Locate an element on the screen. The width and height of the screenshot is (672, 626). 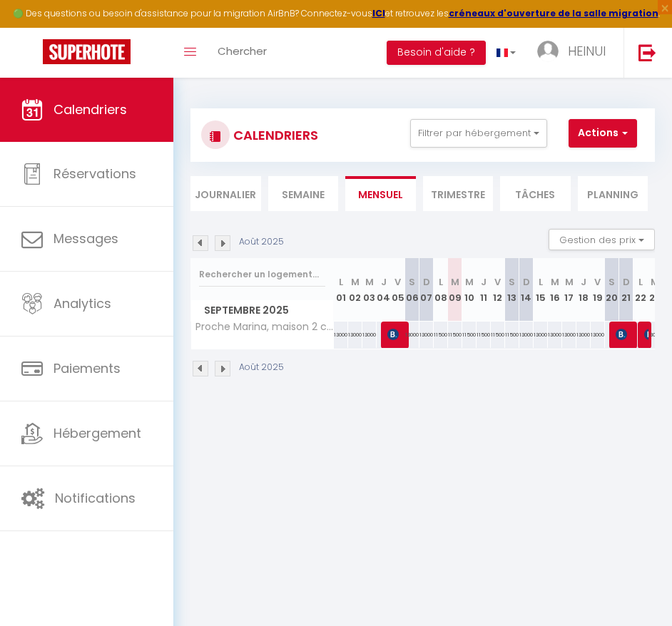
th: 21 is located at coordinates (626, 290).